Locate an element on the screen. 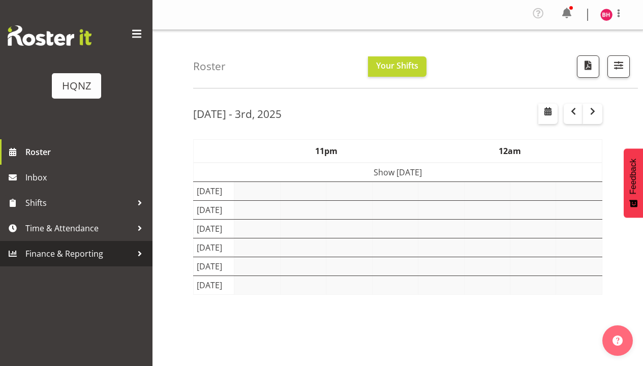  th: 11pm is located at coordinates (326, 151).